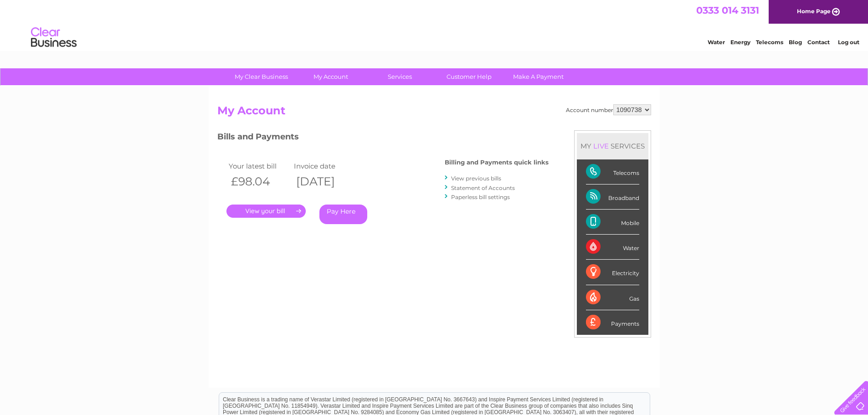  Describe the element at coordinates (330, 76) in the screenshot. I see `a: My Account` at that location.